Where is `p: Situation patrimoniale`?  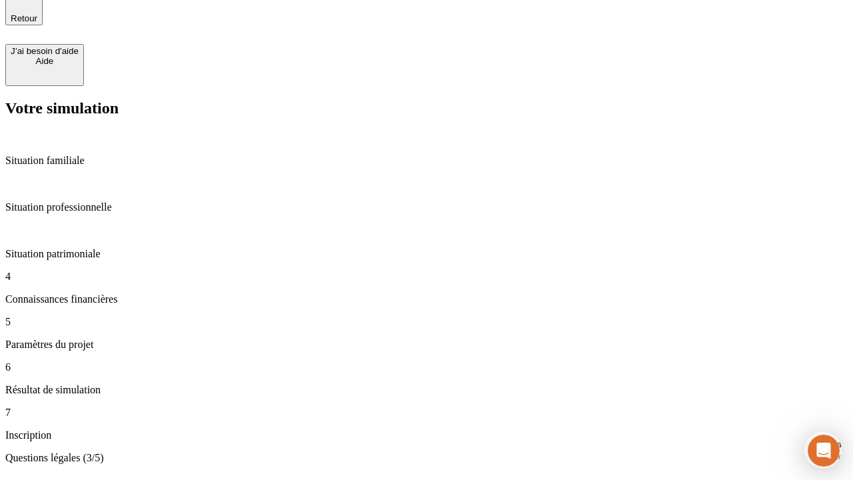 p: Situation patrimoniale is located at coordinates (426, 254).